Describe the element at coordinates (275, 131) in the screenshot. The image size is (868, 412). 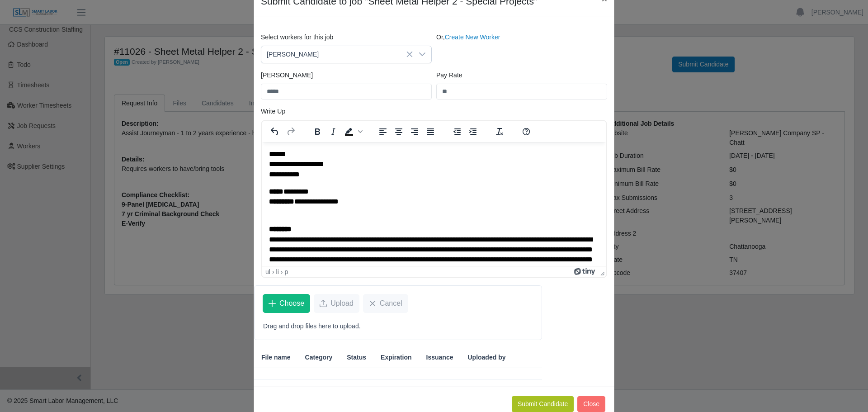
I see `button: Undo` at that location.